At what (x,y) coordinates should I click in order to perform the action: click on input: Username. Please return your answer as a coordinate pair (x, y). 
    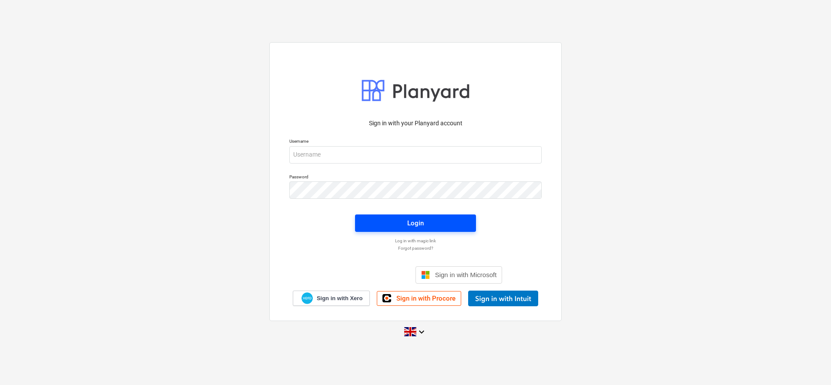
    Looking at the image, I should click on (416, 155).